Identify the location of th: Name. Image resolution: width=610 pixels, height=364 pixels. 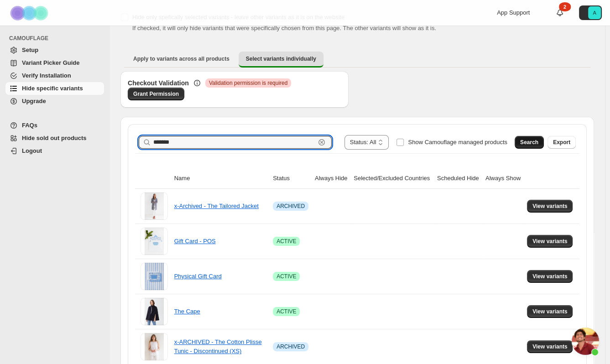
(221, 179).